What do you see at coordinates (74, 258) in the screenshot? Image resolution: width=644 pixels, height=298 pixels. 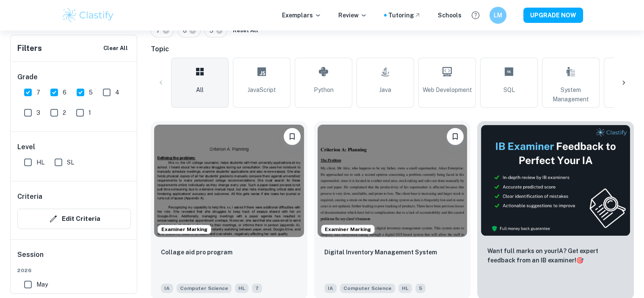 I see `h6: Session` at bounding box center [74, 258].